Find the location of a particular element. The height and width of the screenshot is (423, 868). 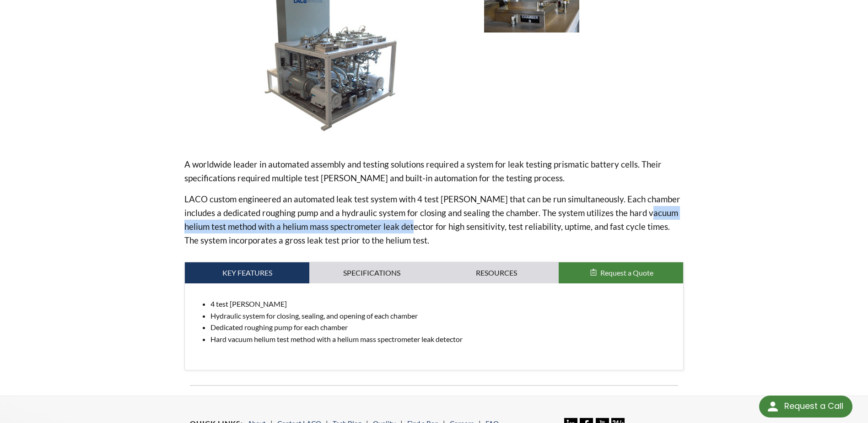

p: A worldwide leader in automated assembly and testing solutions required a system for leak testing... is located at coordinates (434, 172).